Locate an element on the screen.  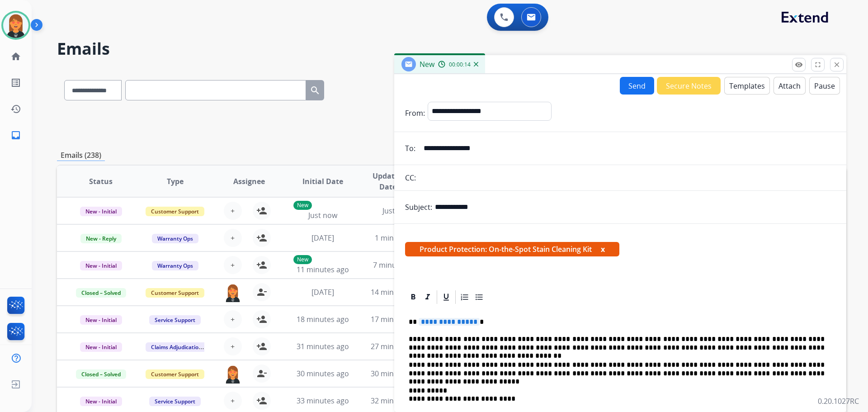
span: Status is located at coordinates (101, 181).